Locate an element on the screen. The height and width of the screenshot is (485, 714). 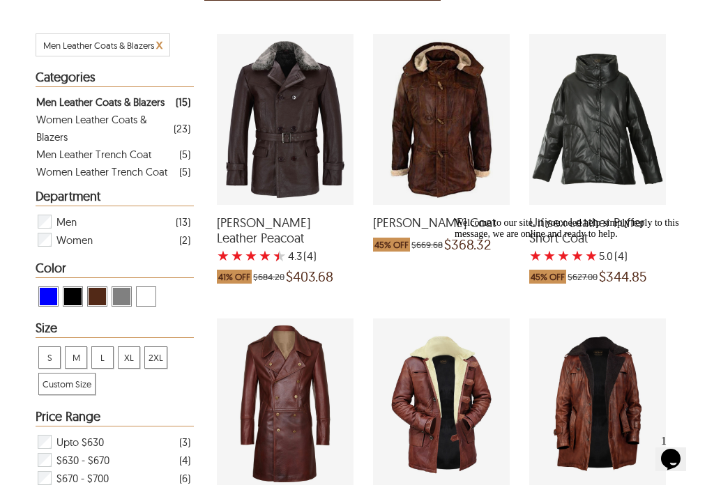
span: 1 is located at coordinates (8, 11).